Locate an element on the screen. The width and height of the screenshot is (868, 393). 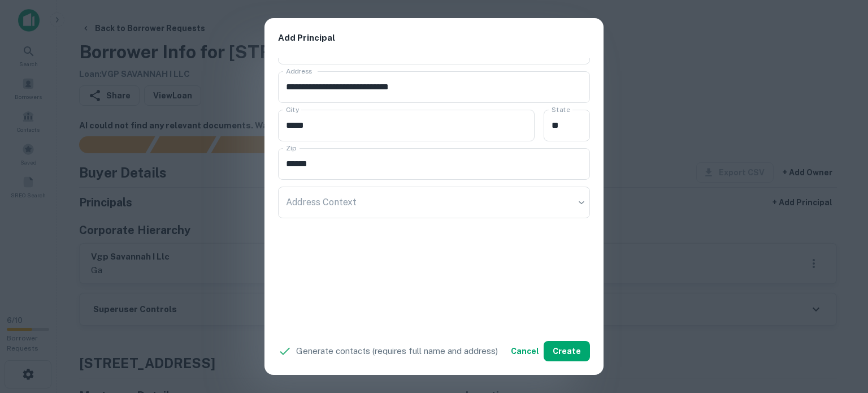
label: Address is located at coordinates (299, 70).